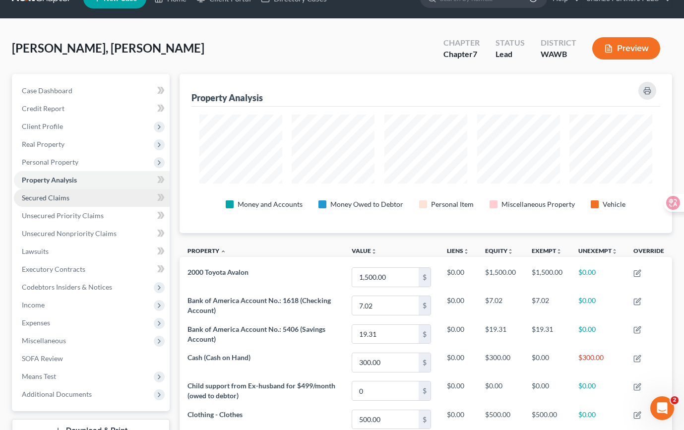 The height and width of the screenshot is (430, 684). Describe the element at coordinates (43, 144) in the screenshot. I see `span: Real Property` at that location.